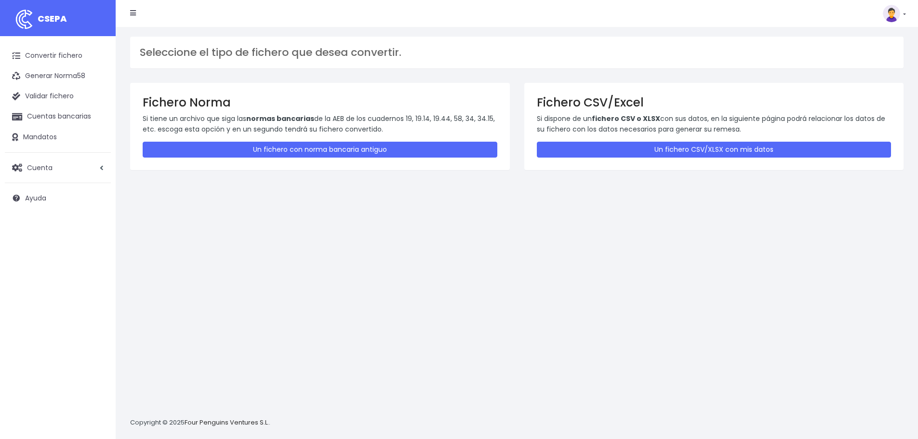  What do you see at coordinates (714, 149) in the screenshot?
I see `a: Un fichero CSV/XLSX con mis datos` at bounding box center [714, 149].